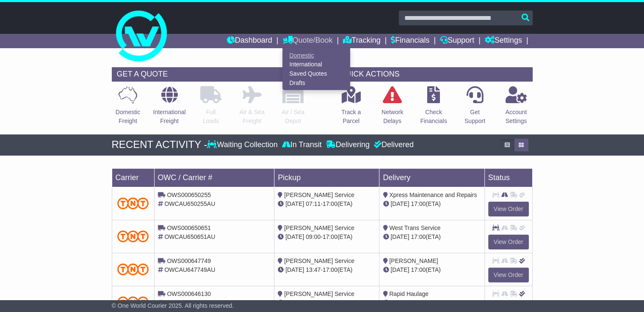  What do you see at coordinates (509, 178) in the screenshot?
I see `td: Status` at bounding box center [509, 178].